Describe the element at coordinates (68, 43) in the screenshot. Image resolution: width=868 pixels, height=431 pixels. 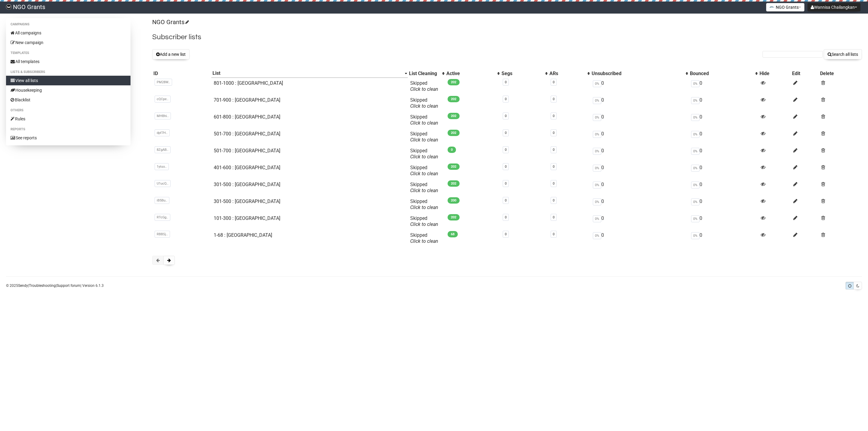
I see `a: New campaign` at that location.